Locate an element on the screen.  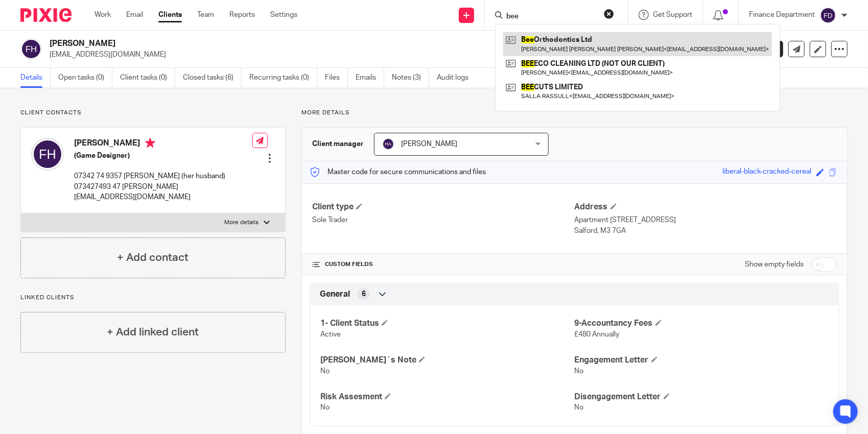
a: Email is located at coordinates (135, 15).